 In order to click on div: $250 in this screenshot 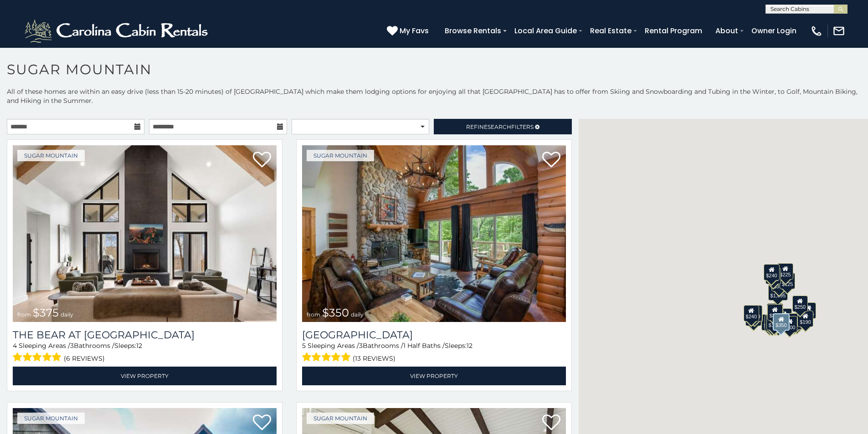, I will do `click(800, 304)`.